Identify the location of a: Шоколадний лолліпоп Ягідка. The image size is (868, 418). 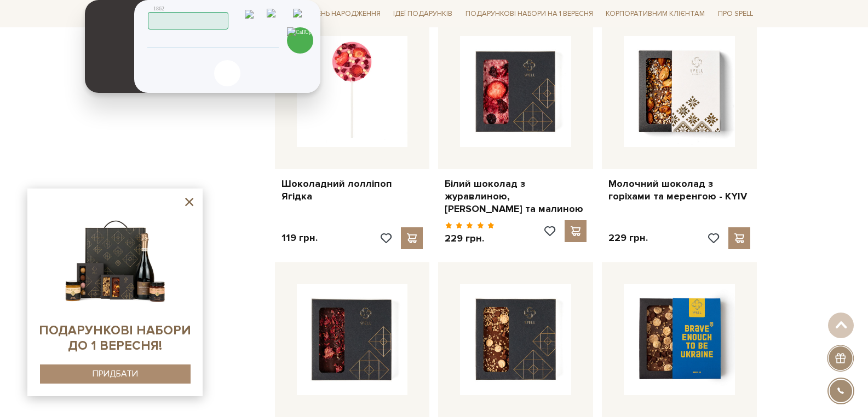
(352, 190).